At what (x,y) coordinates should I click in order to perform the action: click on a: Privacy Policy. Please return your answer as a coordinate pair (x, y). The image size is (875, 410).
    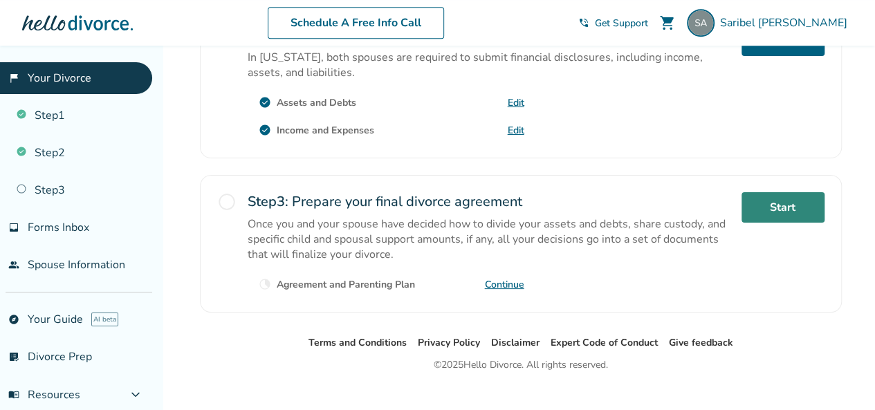
    Looking at the image, I should click on (449, 342).